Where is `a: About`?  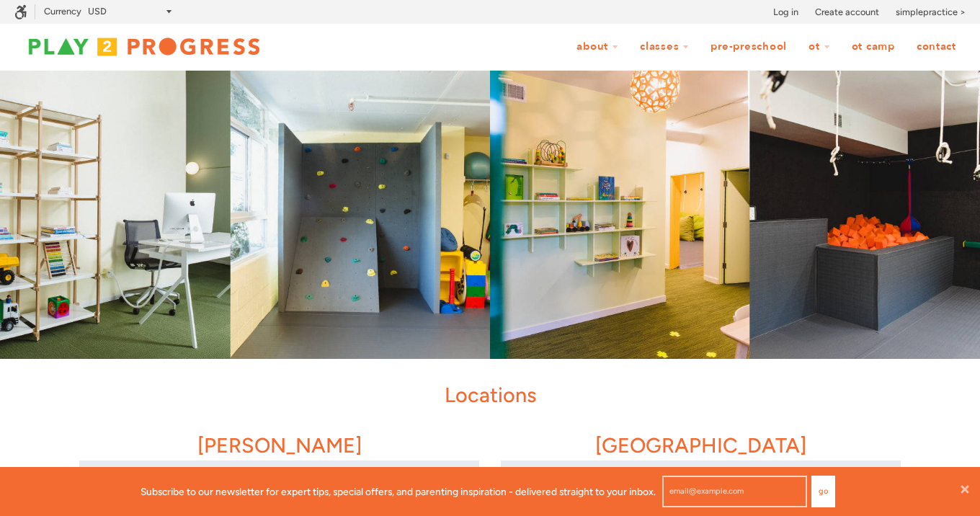 a: About is located at coordinates (597, 47).